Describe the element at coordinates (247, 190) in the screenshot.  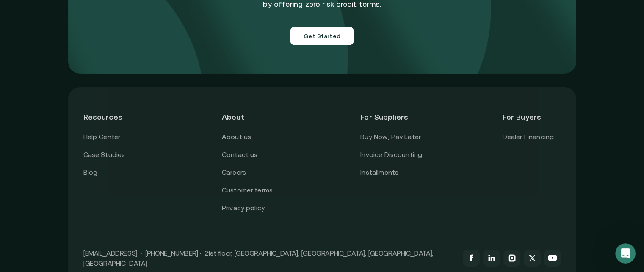
I see `a: Customer terms` at that location.